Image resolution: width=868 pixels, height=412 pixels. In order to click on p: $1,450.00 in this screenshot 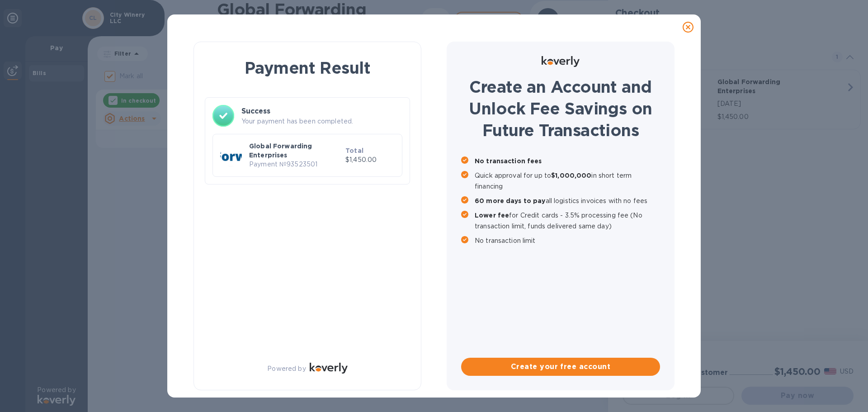, I will do `click(370, 160)`.